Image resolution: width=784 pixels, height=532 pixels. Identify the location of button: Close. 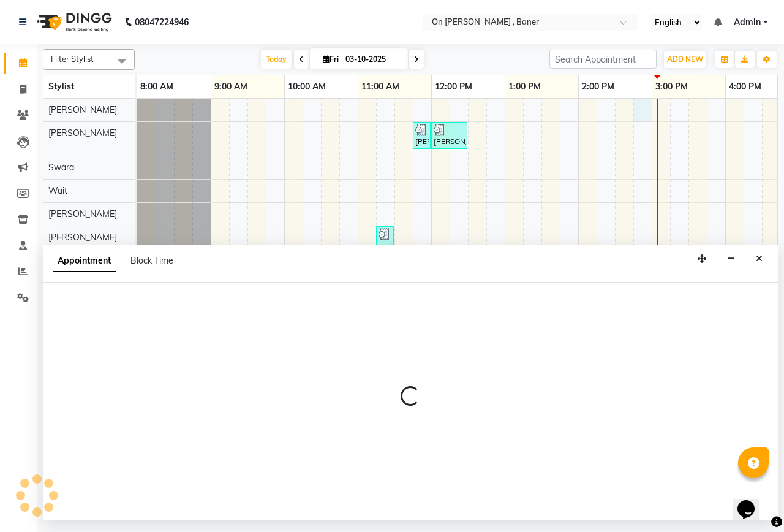
(759, 258).